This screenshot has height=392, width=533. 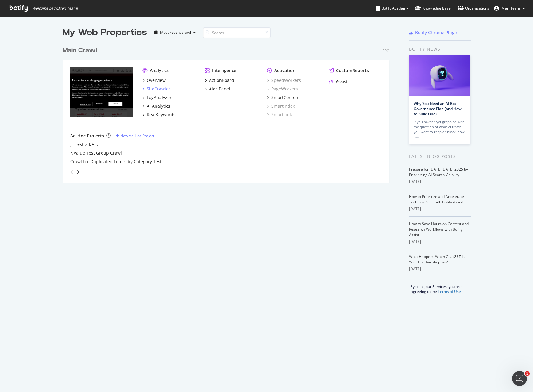 What do you see at coordinates (237, 32) in the screenshot?
I see `input: Search` at bounding box center [237, 32].